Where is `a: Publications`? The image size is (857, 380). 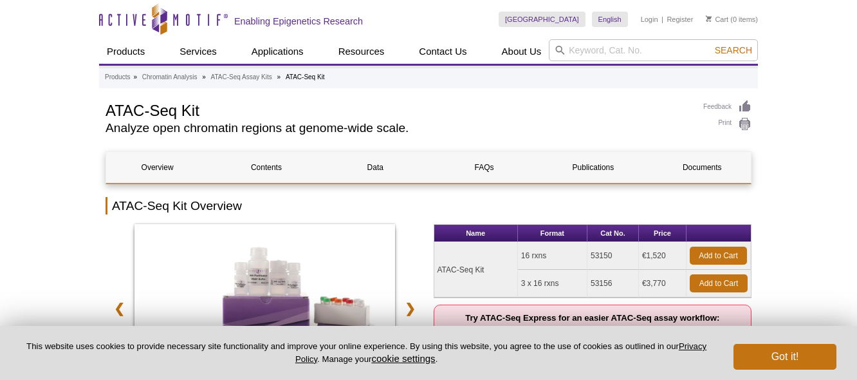
a: Publications is located at coordinates (593, 167).